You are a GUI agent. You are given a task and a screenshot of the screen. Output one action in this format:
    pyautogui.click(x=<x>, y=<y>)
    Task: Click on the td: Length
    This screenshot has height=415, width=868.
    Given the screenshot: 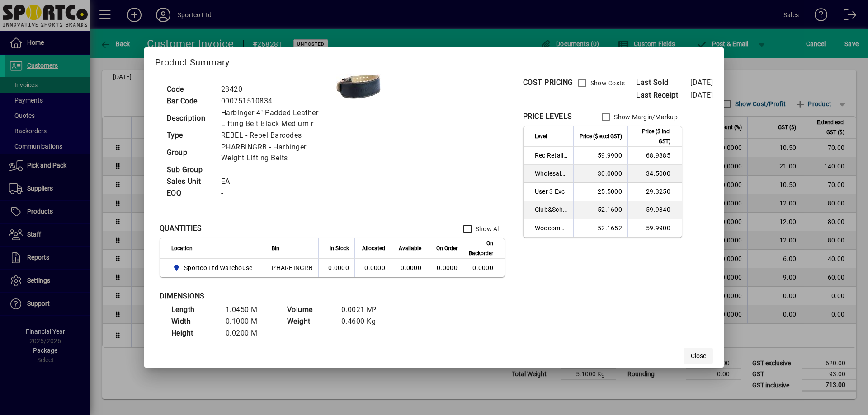 What is the action you would take?
    pyautogui.click(x=194, y=310)
    